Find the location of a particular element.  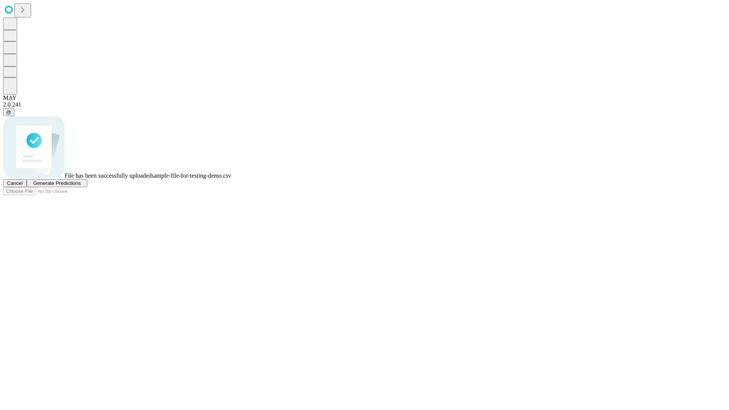

button: Cancel is located at coordinates (15, 183).